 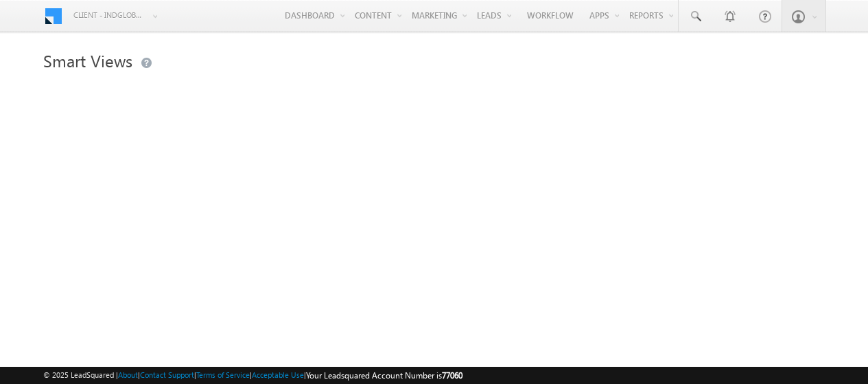 I want to click on span: Smart Views, so click(x=88, y=60).